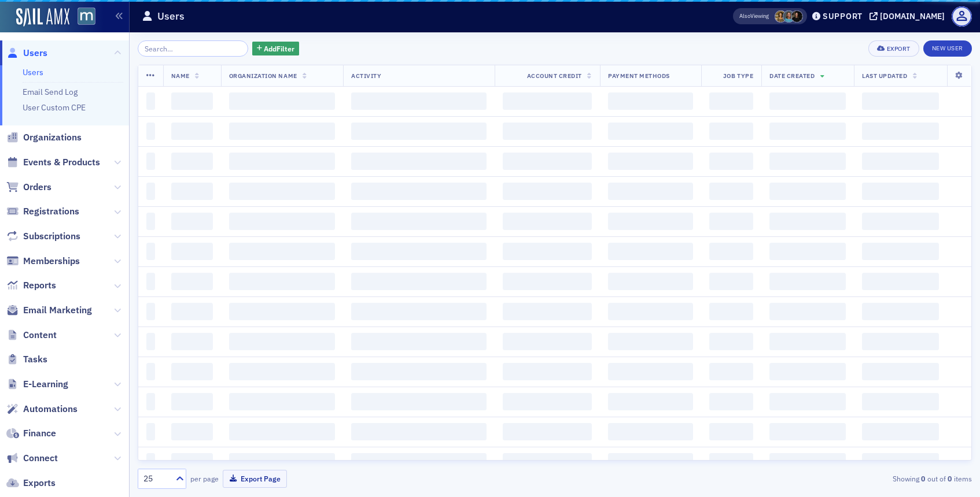  Describe the element at coordinates (40, 434) in the screenshot. I see `span: Finance` at that location.